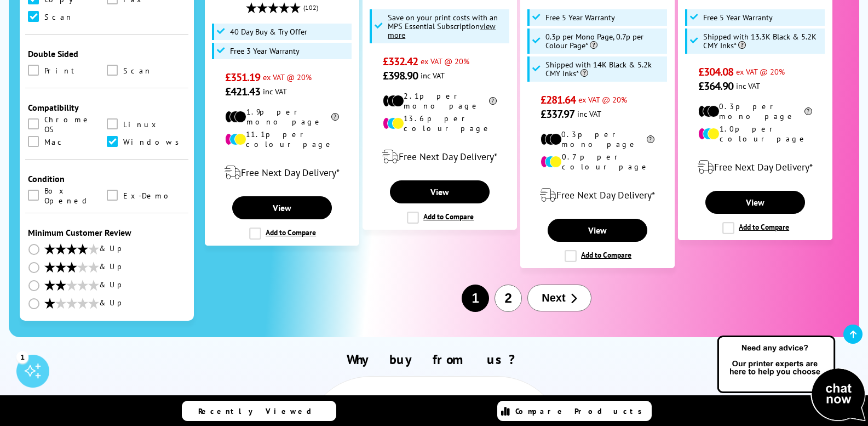 This screenshot has height=426, width=868. What do you see at coordinates (107, 178) in the screenshot?
I see `div: Condition` at bounding box center [107, 178].